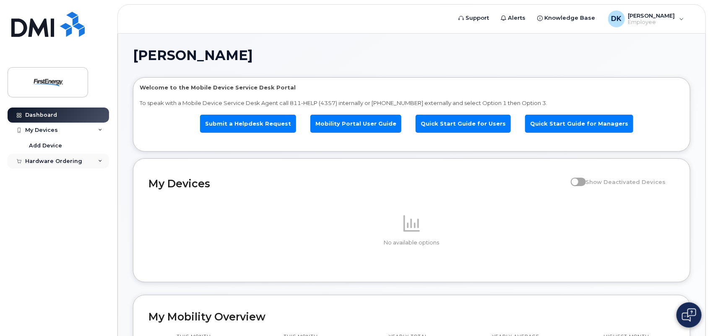 This screenshot has width=710, height=336. I want to click on h2: My Devices, so click(357, 183).